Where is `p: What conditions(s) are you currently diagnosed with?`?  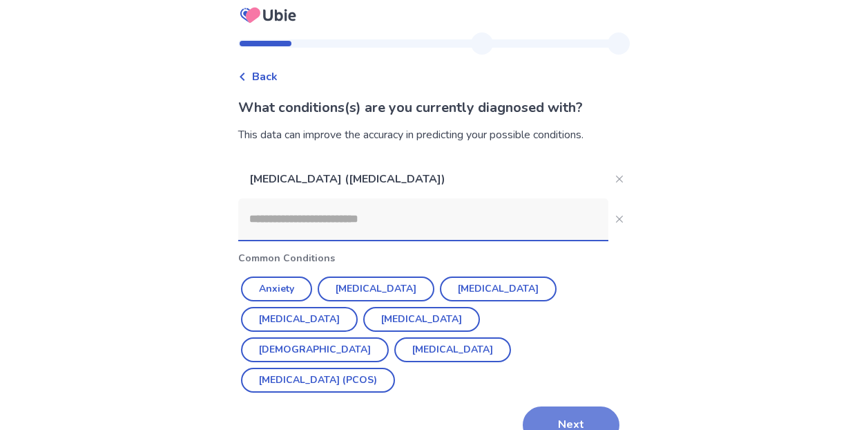
p: What conditions(s) are you currently diagnosed with? is located at coordinates (434, 108).